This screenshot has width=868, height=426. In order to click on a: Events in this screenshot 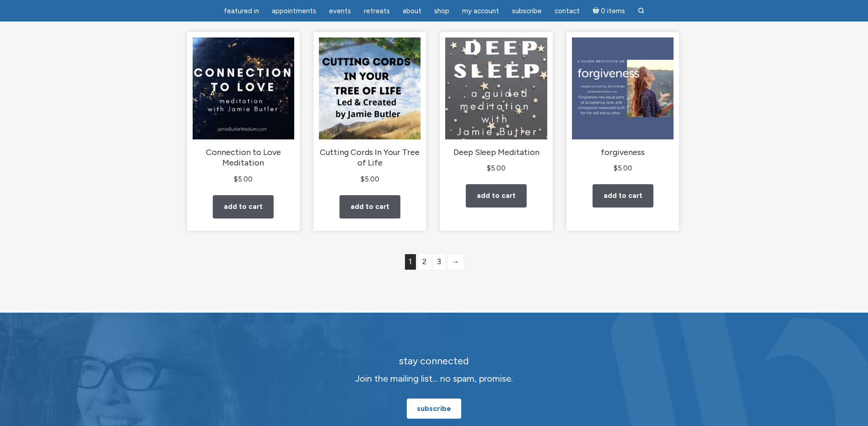, I will do `click(340, 11)`.